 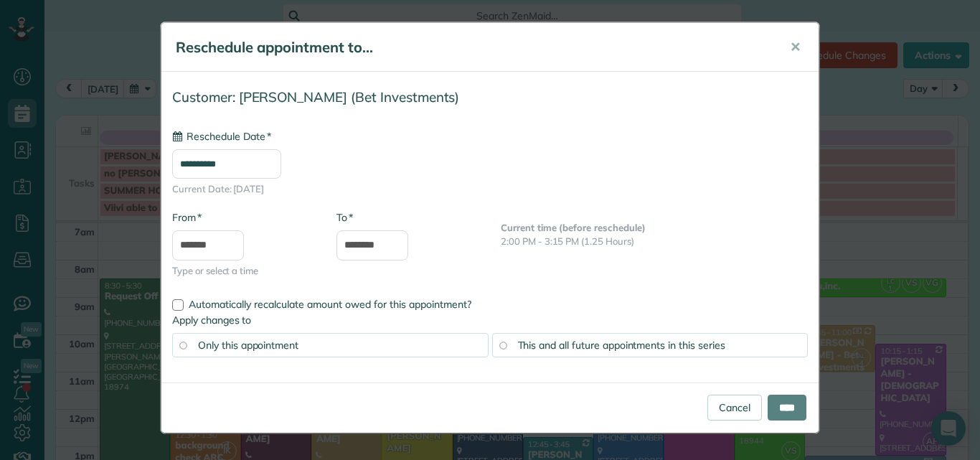 I want to click on span: Automatically recalculate amount owed for this appointment?, so click(x=330, y=304).